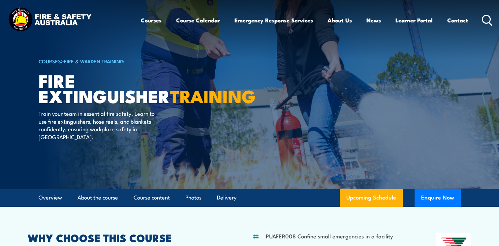  Describe the element at coordinates (50, 198) in the screenshot. I see `a: Overview` at that location.